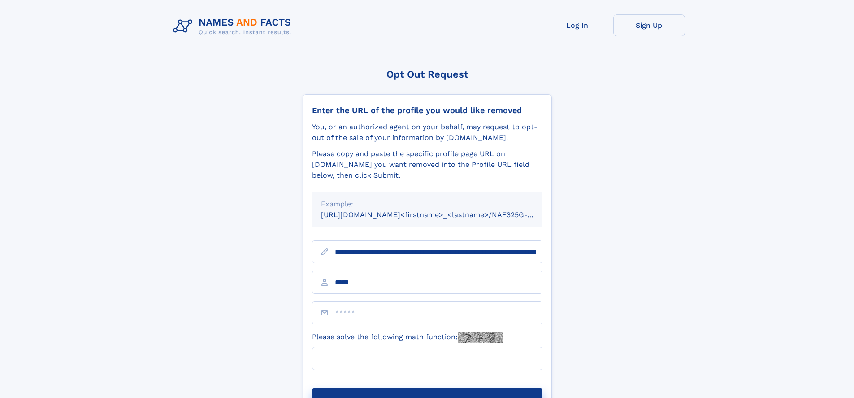 The image size is (854, 398). I want to click on label: Please solve the following math function:, so click(407, 337).